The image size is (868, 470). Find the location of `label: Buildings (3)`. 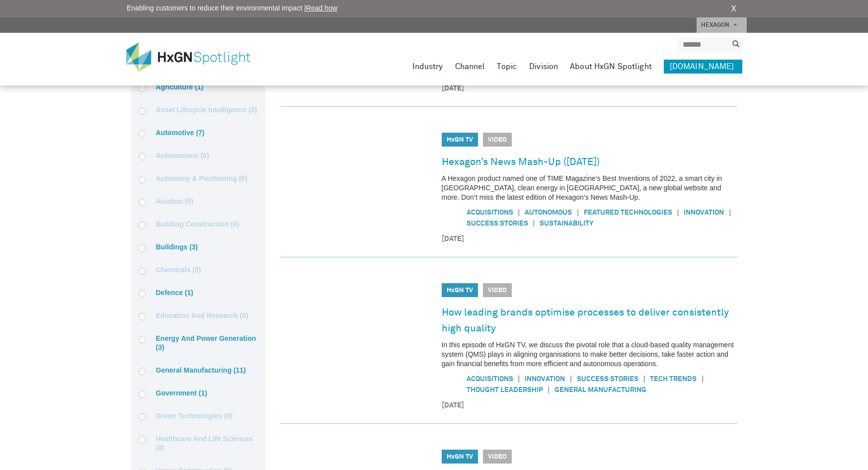

label: Buildings (3) is located at coordinates (198, 247).